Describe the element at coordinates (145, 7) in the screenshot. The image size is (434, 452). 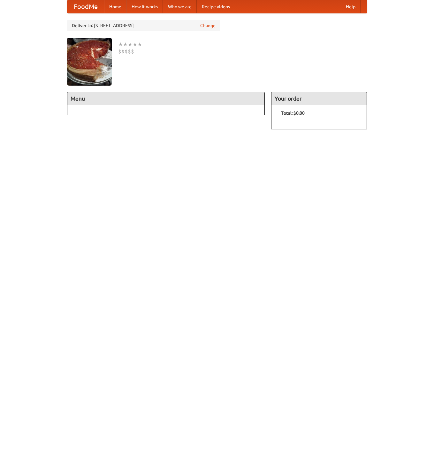
I see `a: How it works` at that location.